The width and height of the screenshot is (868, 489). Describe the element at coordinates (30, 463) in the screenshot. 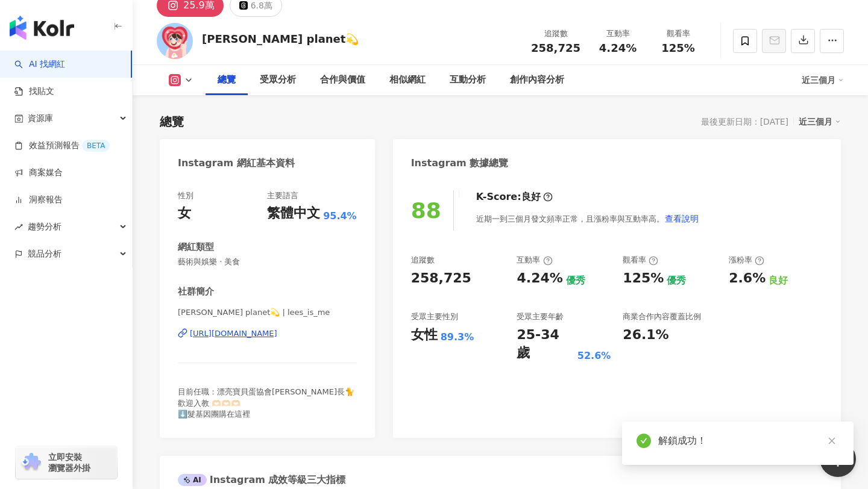

I see `img: chrome extension` at that location.